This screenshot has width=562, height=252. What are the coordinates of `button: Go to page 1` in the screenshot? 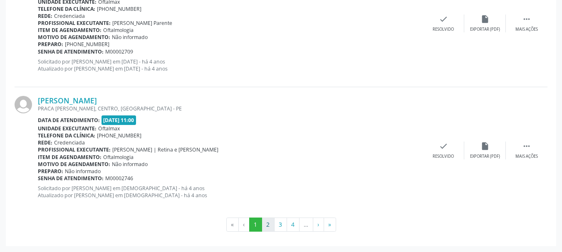 It's located at (255, 225).